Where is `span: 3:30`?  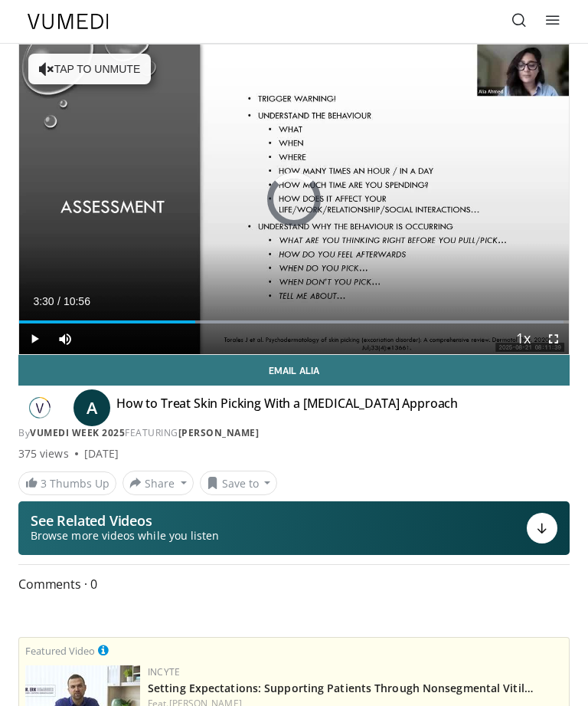 span: 3:30 is located at coordinates (43, 302).